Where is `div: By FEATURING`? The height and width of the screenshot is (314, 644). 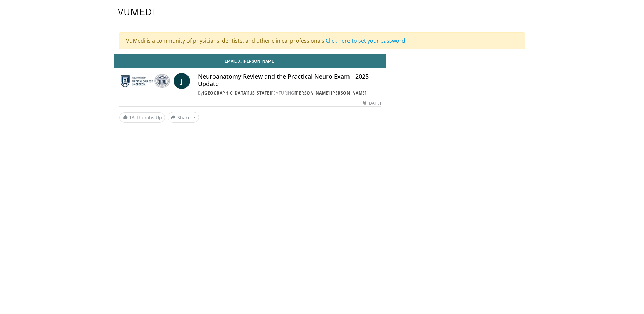 div: By FEATURING is located at coordinates (289, 93).